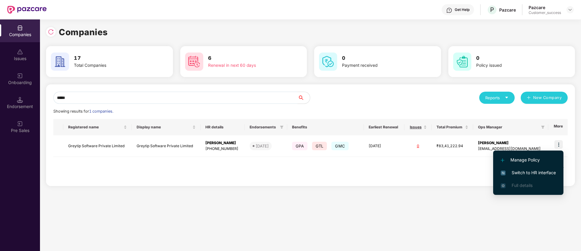  Describe the element at coordinates (380, 65) in the screenshot. I see `div: Payment received` at that location.